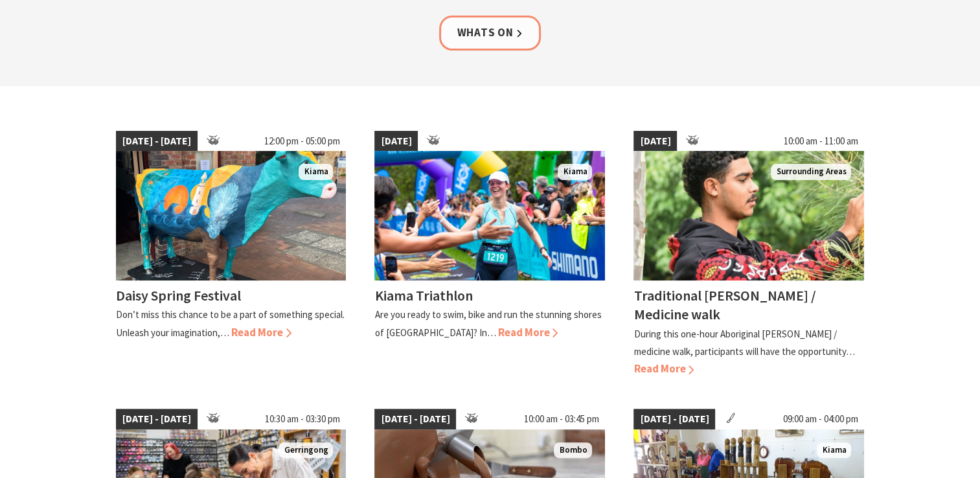 Image resolution: width=980 pixels, height=478 pixels. Describe the element at coordinates (573, 450) in the screenshot. I see `span: Bombo` at that location.